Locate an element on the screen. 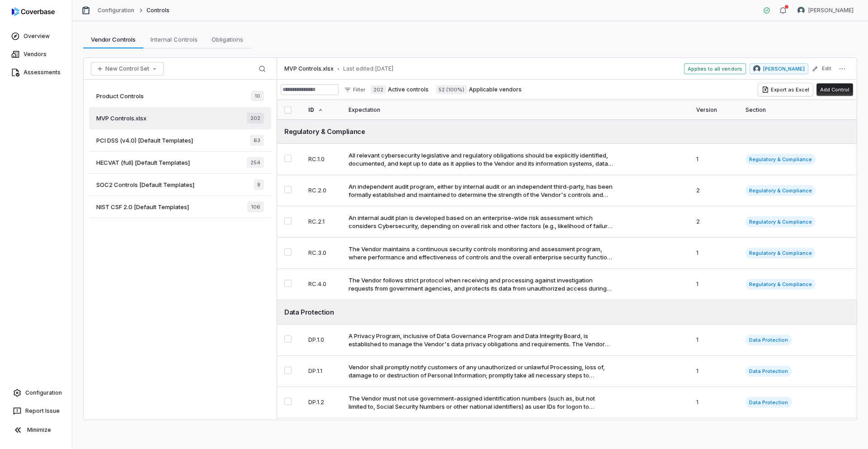 Image resolution: width=868 pixels, height=449 pixels. button: More actions is located at coordinates (843, 69).